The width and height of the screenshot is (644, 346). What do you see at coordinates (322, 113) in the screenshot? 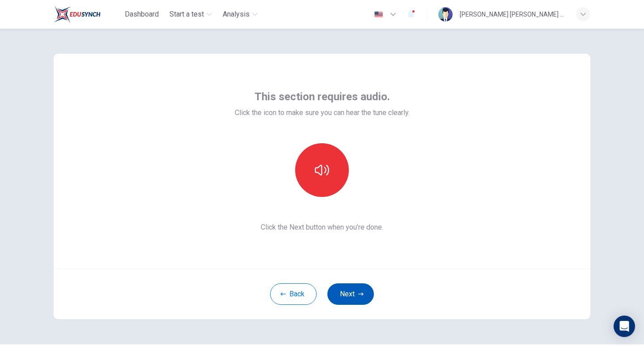
I see `span: Click the icon to make sure you can hear the tune clearly.` at bounding box center [322, 113].